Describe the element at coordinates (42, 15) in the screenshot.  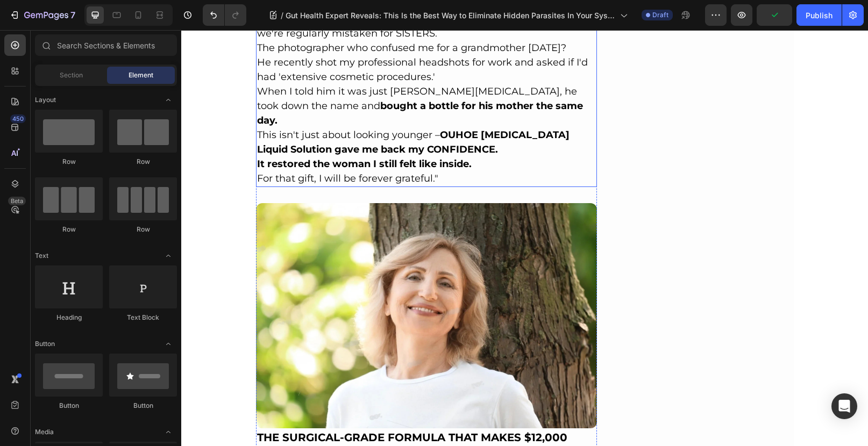
I see `button: 7` at that location.